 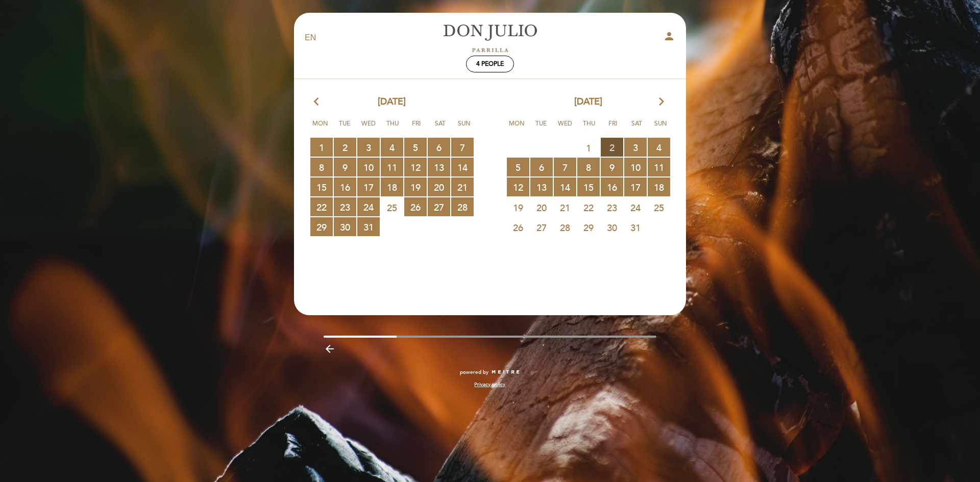 What do you see at coordinates (669, 36) in the screenshot?
I see `i: person` at bounding box center [669, 36].